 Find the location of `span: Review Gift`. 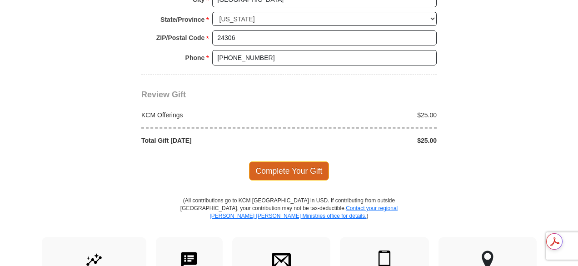

span: Review Gift is located at coordinates (164, 95).